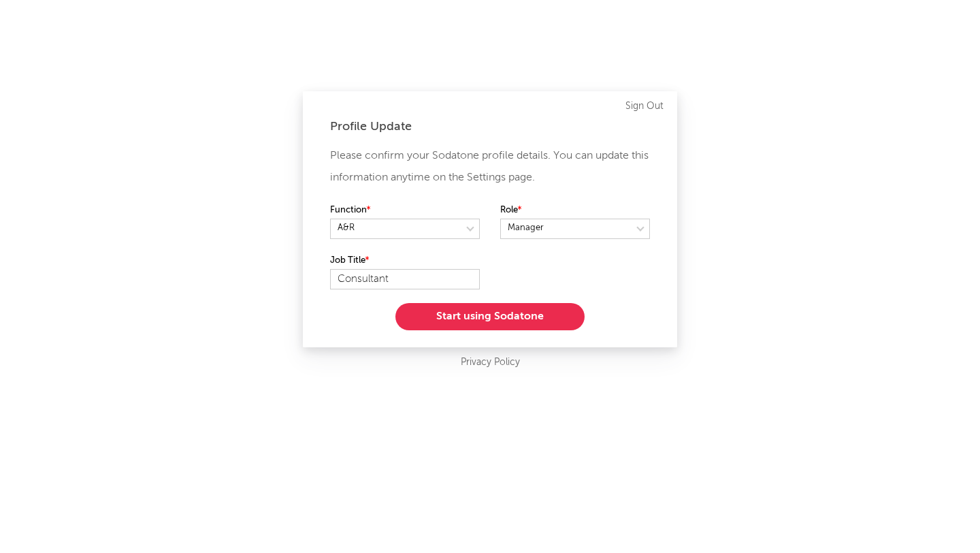  What do you see at coordinates (405, 210) in the screenshot?
I see `label: Function` at bounding box center [405, 210].